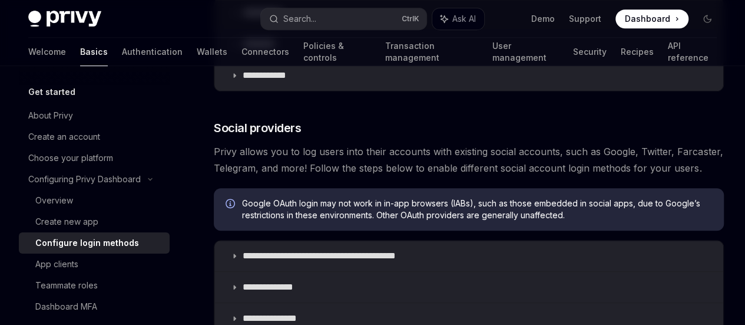 This screenshot has height=325, width=745. Describe the element at coordinates (477, 209) in the screenshot. I see `span: Google OAuth login may not work in in-app browsers (IABs), such as those embedded in social apps,...` at that location.